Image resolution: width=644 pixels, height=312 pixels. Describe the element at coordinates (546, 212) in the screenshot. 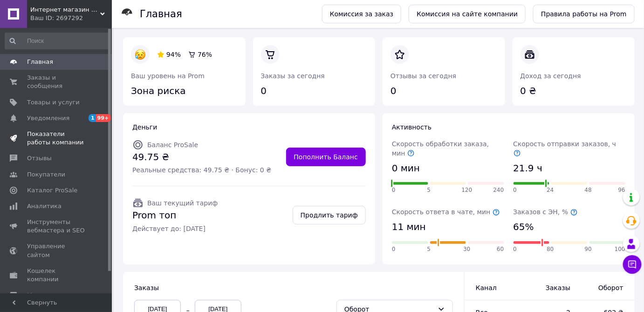

I see `span: Заказов с ЭН, %` at that location.